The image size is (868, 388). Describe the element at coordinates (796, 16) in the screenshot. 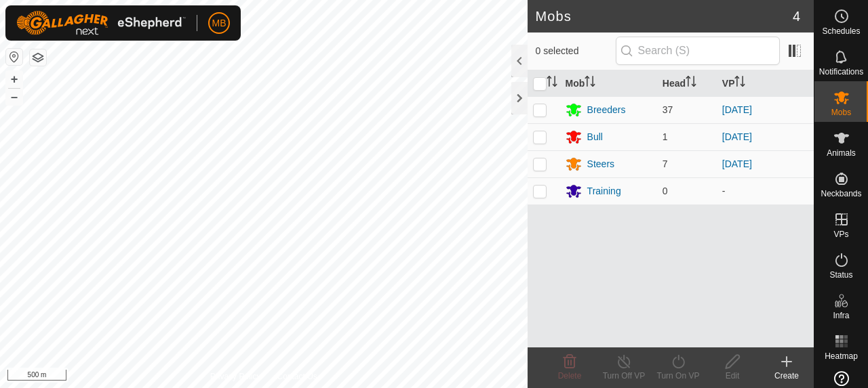

I see `span: 4` at that location.